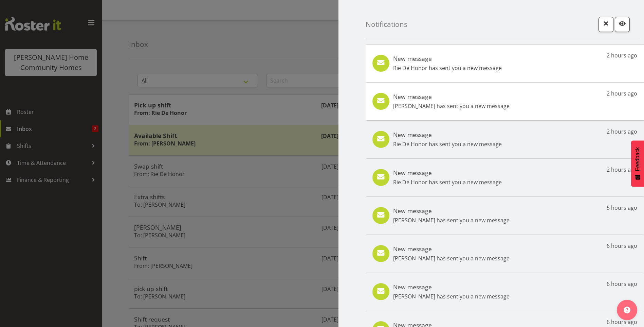 This screenshot has width=644, height=327. What do you see at coordinates (638, 164) in the screenshot?
I see `button: Feedback - Show survey` at bounding box center [638, 164].